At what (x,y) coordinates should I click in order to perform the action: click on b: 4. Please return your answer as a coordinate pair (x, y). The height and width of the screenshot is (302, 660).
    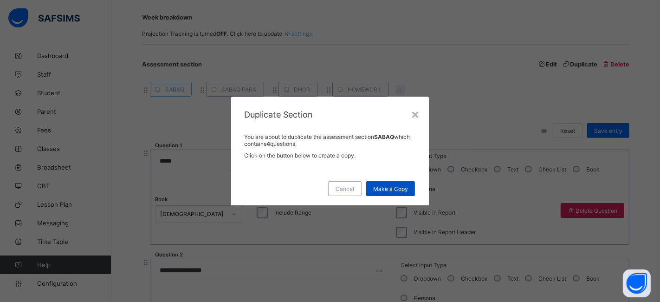
    Looking at the image, I should click on (268, 143).